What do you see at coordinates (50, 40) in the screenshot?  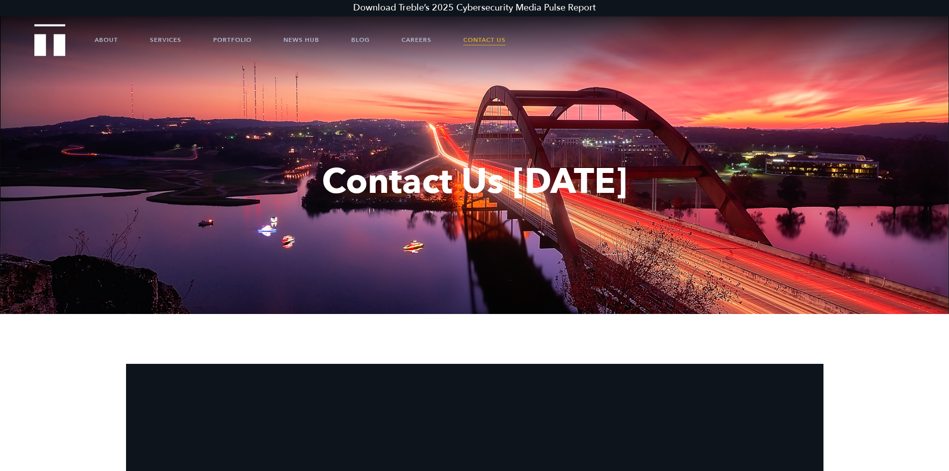 I see `a: Treble Homepage` at bounding box center [50, 40].